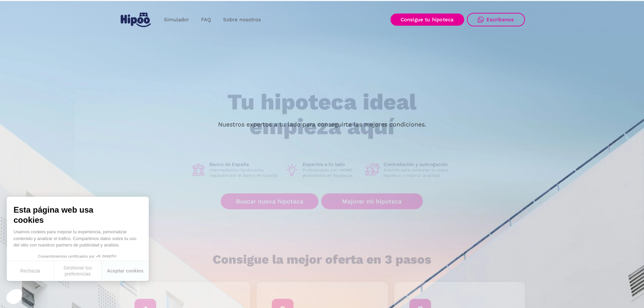  What do you see at coordinates (136, 20) in the screenshot?
I see `a: home` at bounding box center [136, 20].